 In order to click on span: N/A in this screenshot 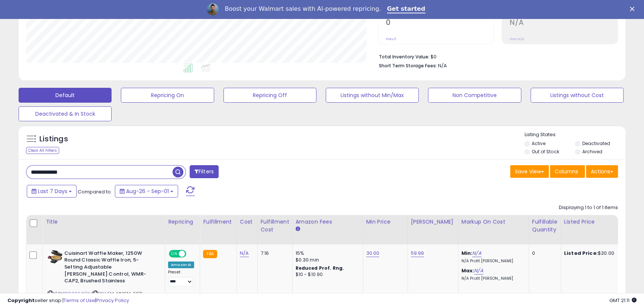, I will do `click(442, 65)`.